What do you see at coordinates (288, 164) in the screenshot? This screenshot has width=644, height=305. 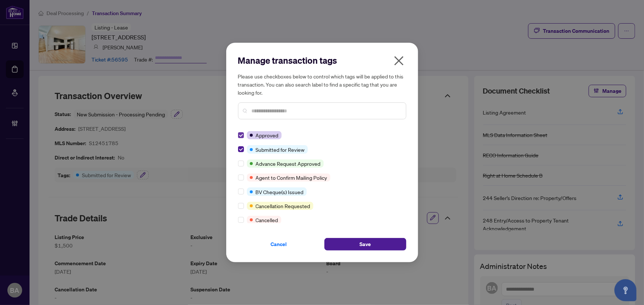 I see `span: Advance Request Approved` at bounding box center [288, 164].